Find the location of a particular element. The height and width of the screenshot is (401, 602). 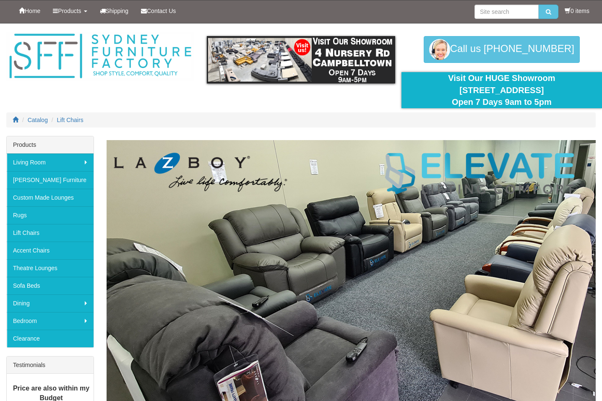

a: Home is located at coordinates (29, 11).